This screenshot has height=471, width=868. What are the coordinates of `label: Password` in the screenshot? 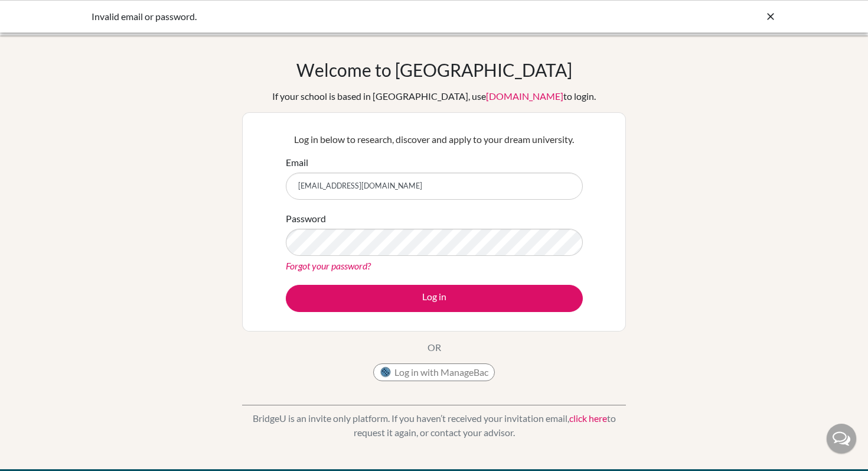 It's located at (306, 219).